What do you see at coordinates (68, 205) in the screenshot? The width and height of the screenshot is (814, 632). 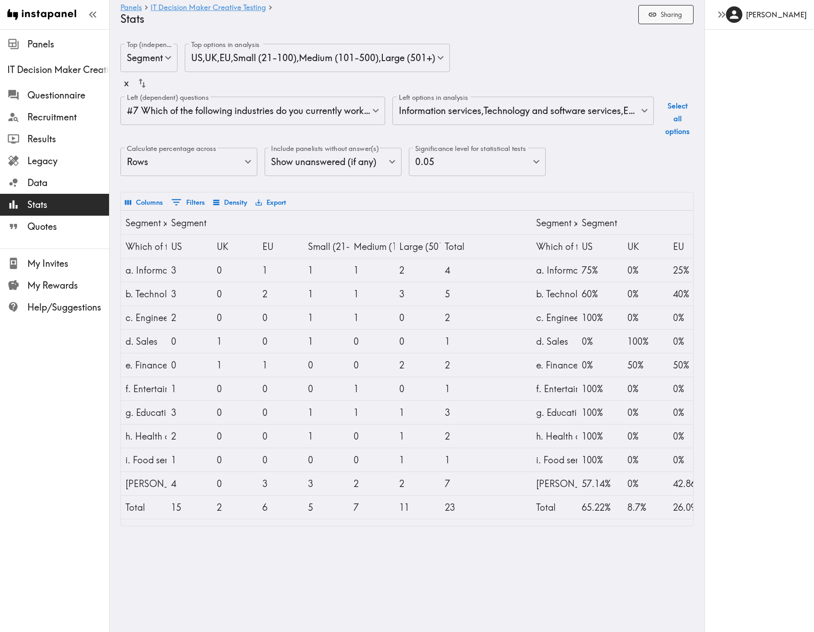 I see `span: Stats` at bounding box center [68, 205].